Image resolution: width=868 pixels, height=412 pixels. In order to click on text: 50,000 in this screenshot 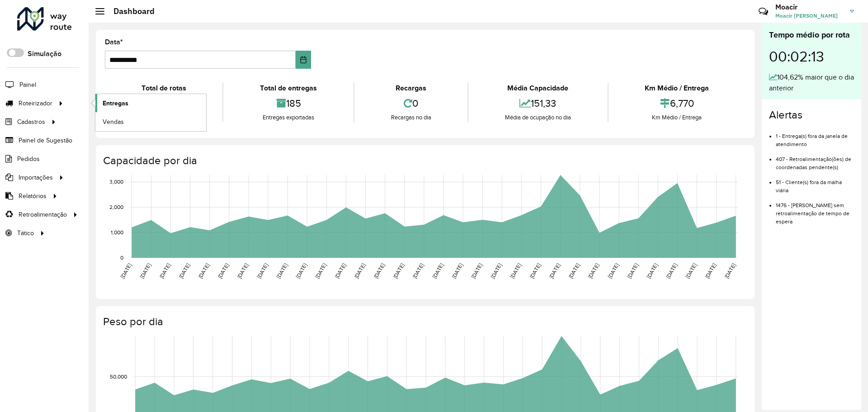, I will do `click(118, 376)`.